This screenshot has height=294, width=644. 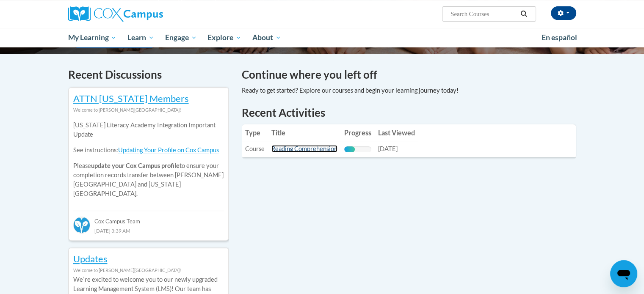 I want to click on div: Progress, %, so click(x=350, y=149).